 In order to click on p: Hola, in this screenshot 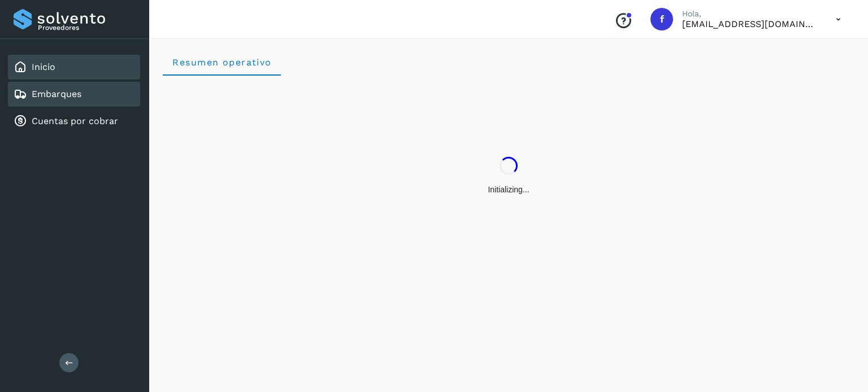, I will do `click(750, 13)`.